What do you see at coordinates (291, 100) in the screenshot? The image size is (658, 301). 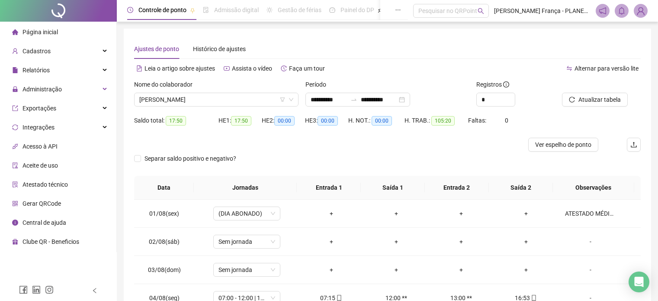 I see `span: down` at bounding box center [291, 100].